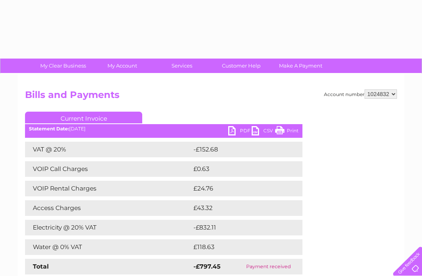 The image size is (422, 276). What do you see at coordinates (108, 169) in the screenshot?
I see `td: VOIP Call Charges` at bounding box center [108, 169].